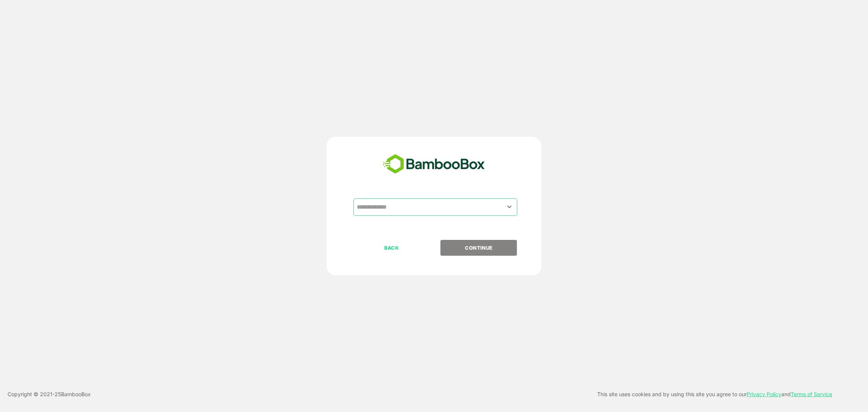 The width and height of the screenshot is (868, 412). Describe the element at coordinates (478, 248) in the screenshot. I see `button: CONTINUE` at that location.